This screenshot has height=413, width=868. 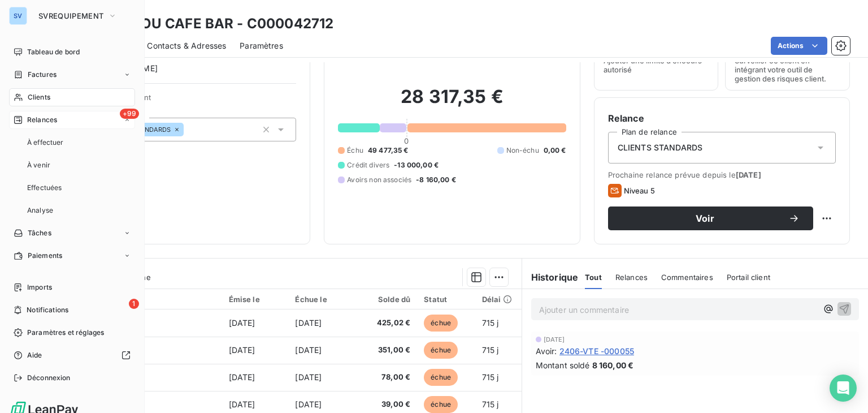 What do you see at coordinates (255, 299) in the screenshot?
I see `div: Émise le` at bounding box center [255, 299].